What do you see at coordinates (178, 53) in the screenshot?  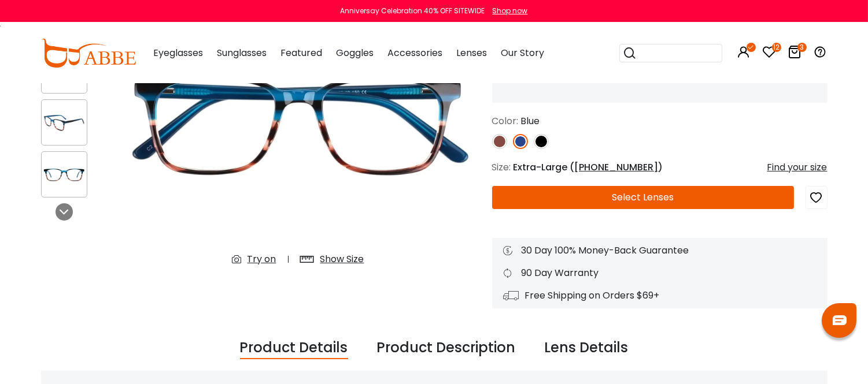 I see `span: Eyeglasses` at bounding box center [178, 53].